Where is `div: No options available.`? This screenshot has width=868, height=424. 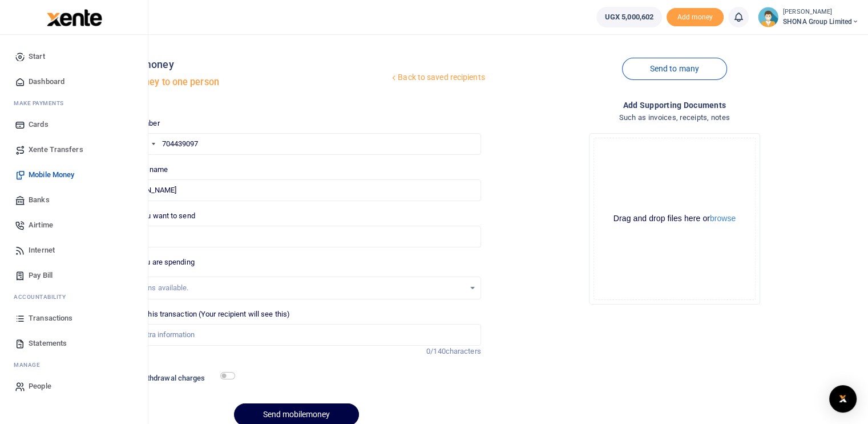 div: No options available. is located at coordinates (292, 288).